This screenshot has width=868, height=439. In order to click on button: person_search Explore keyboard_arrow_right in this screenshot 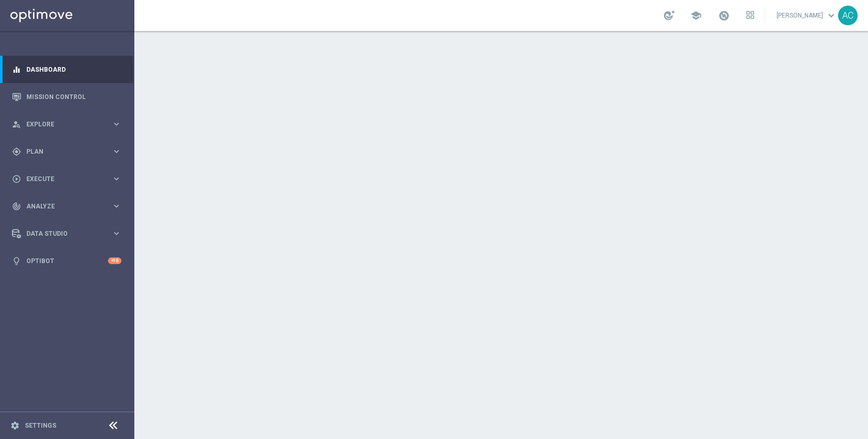, I will do `click(67, 124)`.